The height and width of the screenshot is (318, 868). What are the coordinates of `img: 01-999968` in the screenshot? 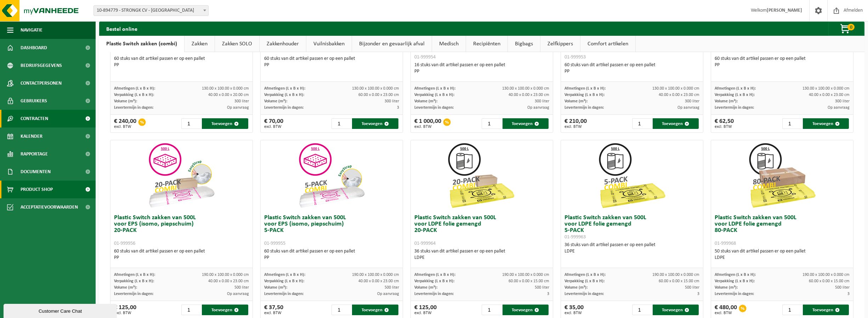 It's located at (782, 175).